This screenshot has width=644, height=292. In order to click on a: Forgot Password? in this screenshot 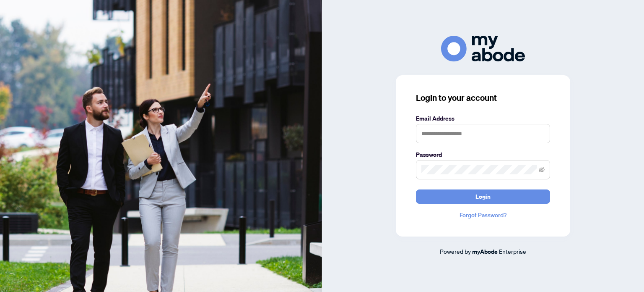, I will do `click(483, 215)`.